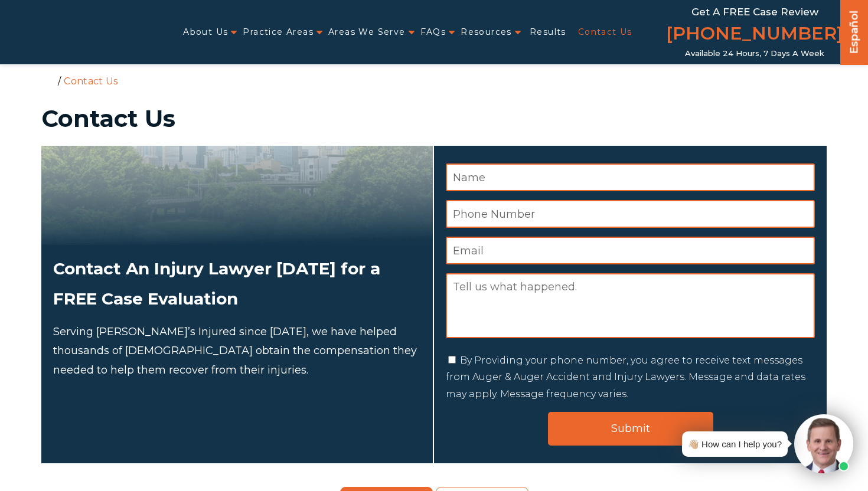  I want to click on a: FAQs, so click(434, 32).